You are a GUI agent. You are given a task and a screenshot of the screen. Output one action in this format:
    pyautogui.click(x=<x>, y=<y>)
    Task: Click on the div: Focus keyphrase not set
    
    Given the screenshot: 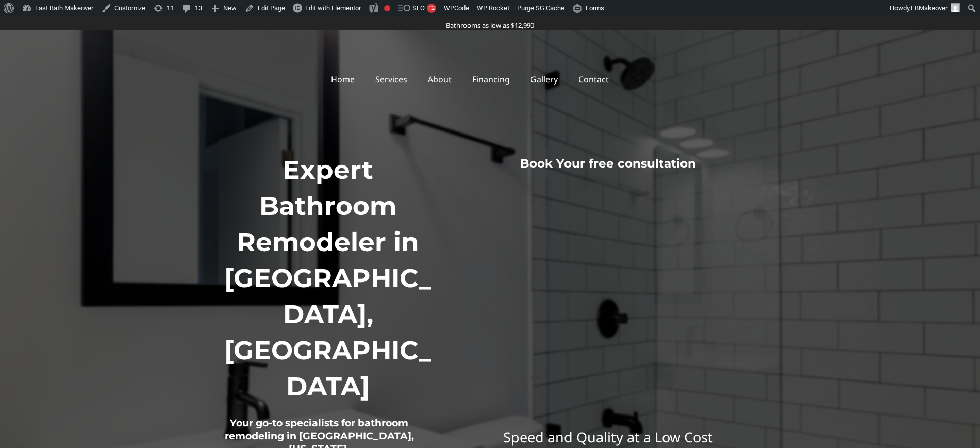 What is the action you would take?
    pyautogui.click(x=387, y=8)
    